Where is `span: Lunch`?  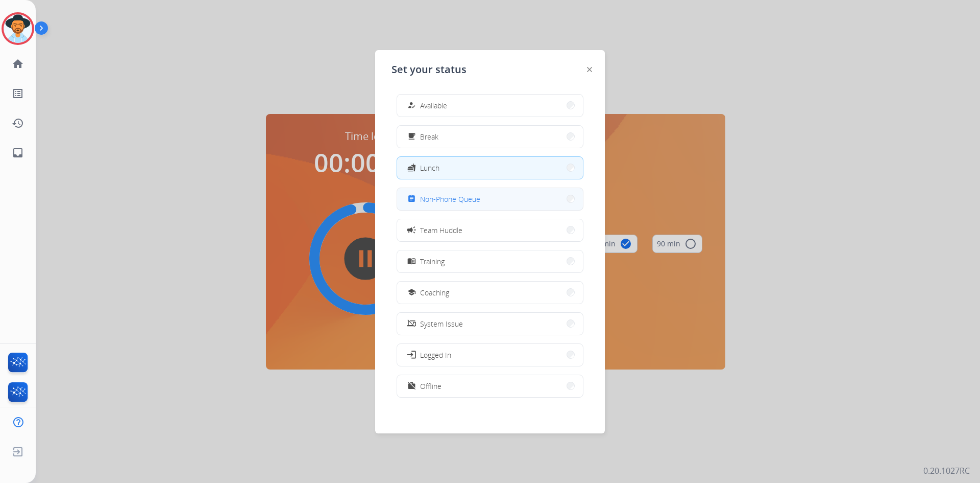 span: Lunch is located at coordinates (430, 168).